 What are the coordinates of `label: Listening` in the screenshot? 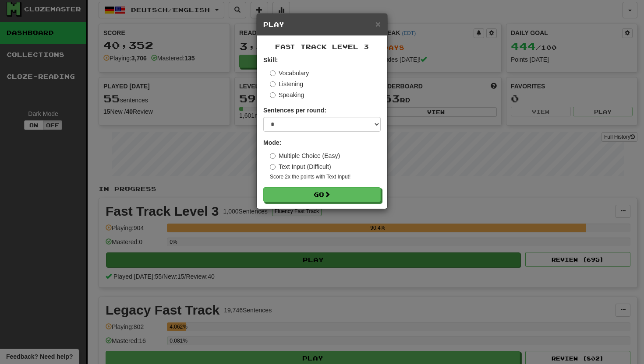 It's located at (286, 84).